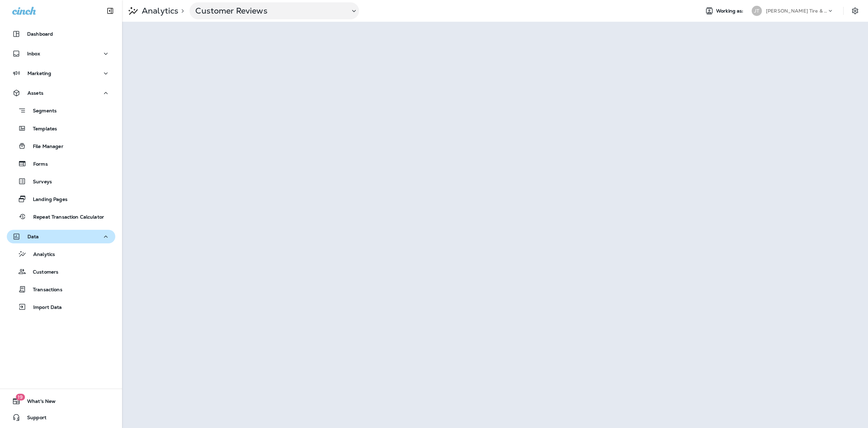 Image resolution: width=868 pixels, height=428 pixels. What do you see at coordinates (61, 93) in the screenshot?
I see `button: Assets` at bounding box center [61, 93].